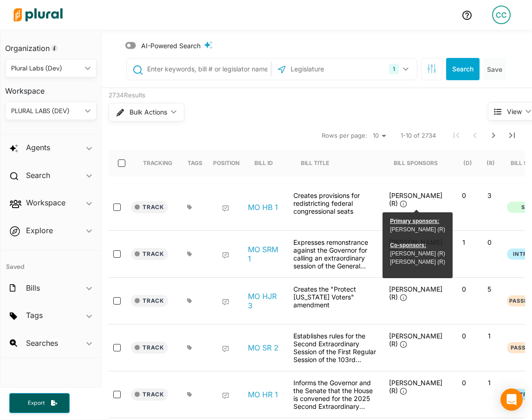  Describe the element at coordinates (146, 112) in the screenshot. I see `button: Bulk Actions` at that location.